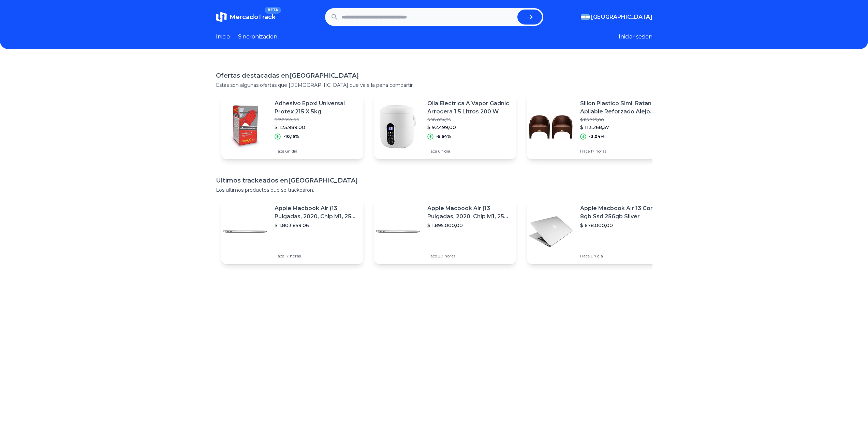  What do you see at coordinates (469, 256) in the screenshot?
I see `p: Hace 20 horas` at bounding box center [469, 256].